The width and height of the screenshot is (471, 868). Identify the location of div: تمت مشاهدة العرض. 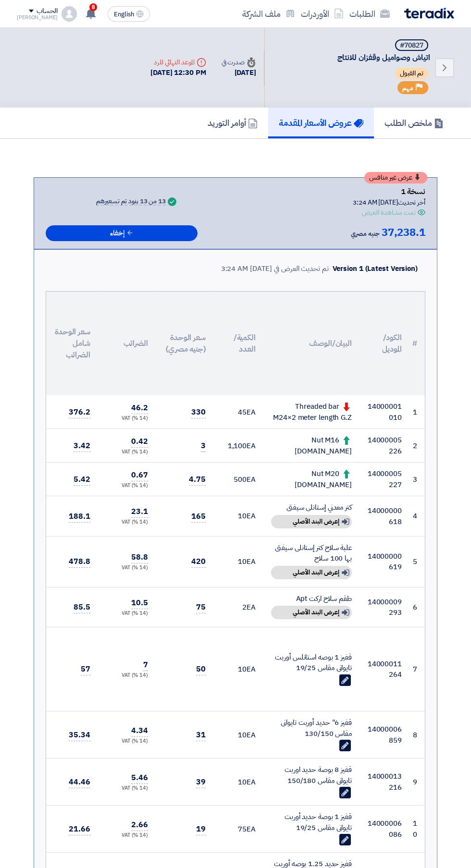
(389, 213).